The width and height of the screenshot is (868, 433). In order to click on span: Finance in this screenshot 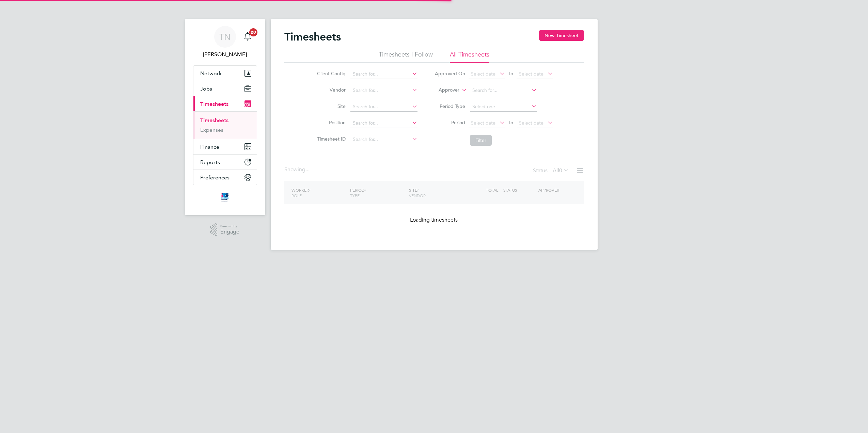, I will do `click(210, 146)`.